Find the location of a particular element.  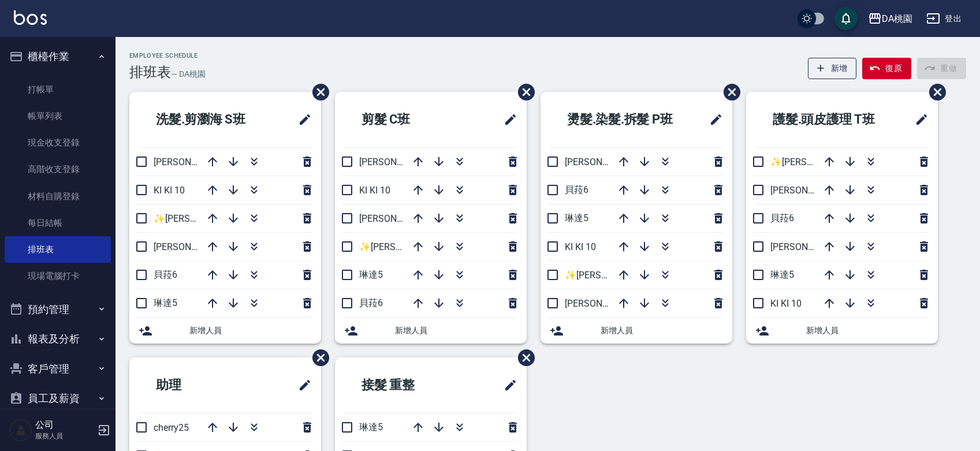

h2: Employee Schedule is located at coordinates (167, 56).